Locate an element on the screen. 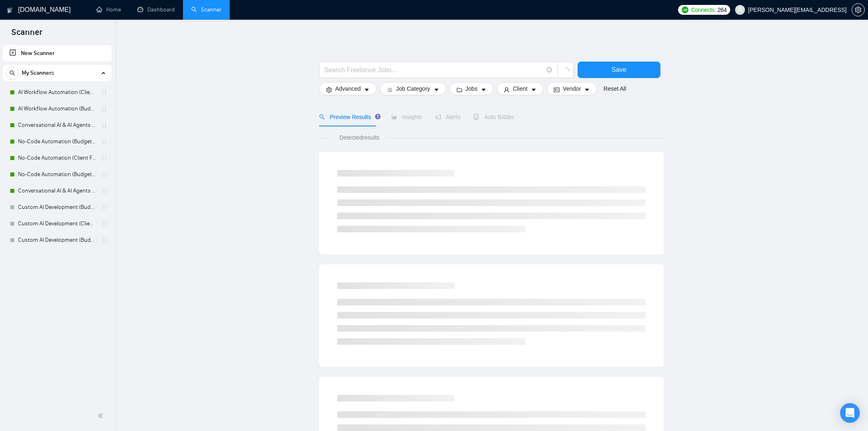 This screenshot has width=868, height=431. span: folder is located at coordinates (459, 89).